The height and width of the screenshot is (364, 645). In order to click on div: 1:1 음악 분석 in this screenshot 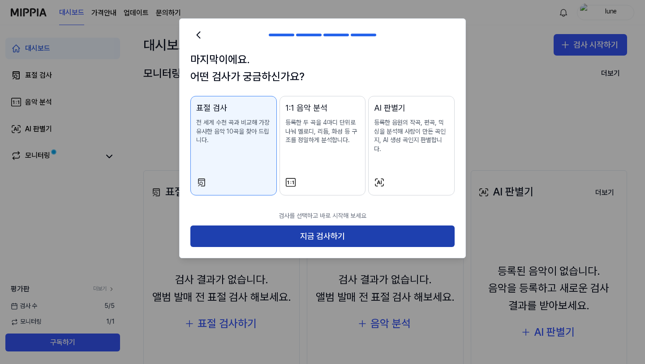, I will do `click(323, 108)`.